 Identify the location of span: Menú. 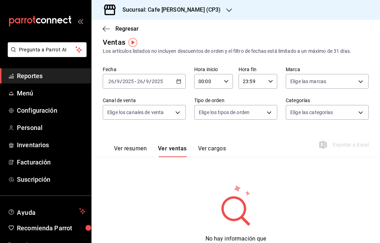
(51, 93).